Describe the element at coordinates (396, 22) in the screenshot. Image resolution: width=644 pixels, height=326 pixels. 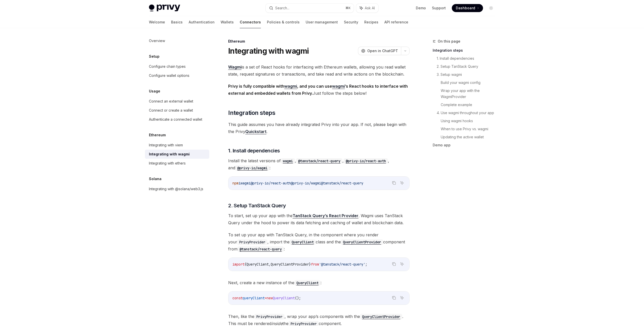
I see `a: API reference` at that location.